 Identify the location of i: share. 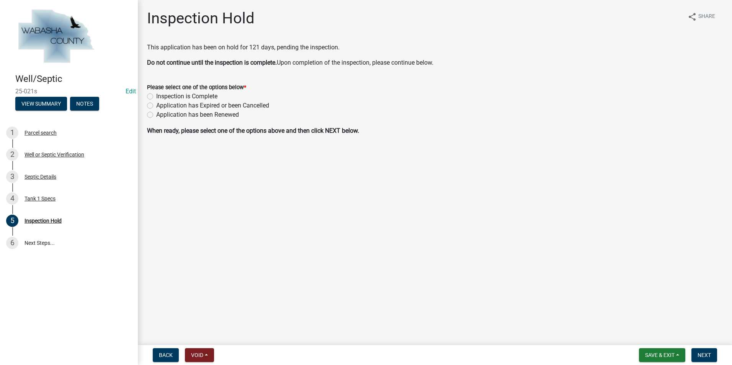
(692, 17).